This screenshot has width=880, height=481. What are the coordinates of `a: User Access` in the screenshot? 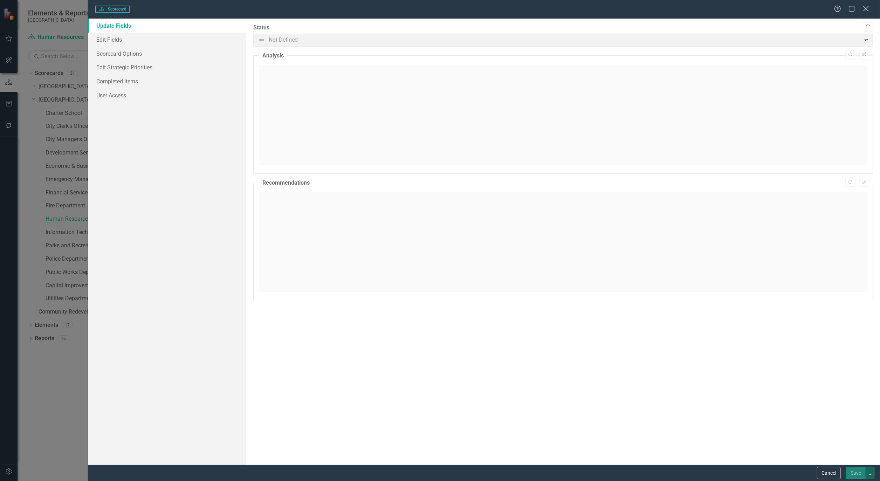 It's located at (167, 95).